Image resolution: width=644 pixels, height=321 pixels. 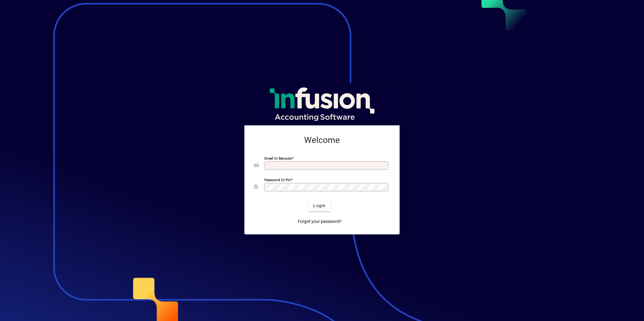 I want to click on span: Forgot your password?, so click(x=320, y=221).